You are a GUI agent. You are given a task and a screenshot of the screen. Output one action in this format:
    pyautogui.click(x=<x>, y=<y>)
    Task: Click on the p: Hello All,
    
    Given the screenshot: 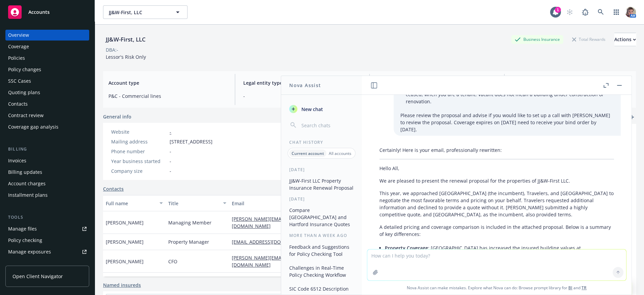 What is the action you would take?
    pyautogui.click(x=497, y=168)
    